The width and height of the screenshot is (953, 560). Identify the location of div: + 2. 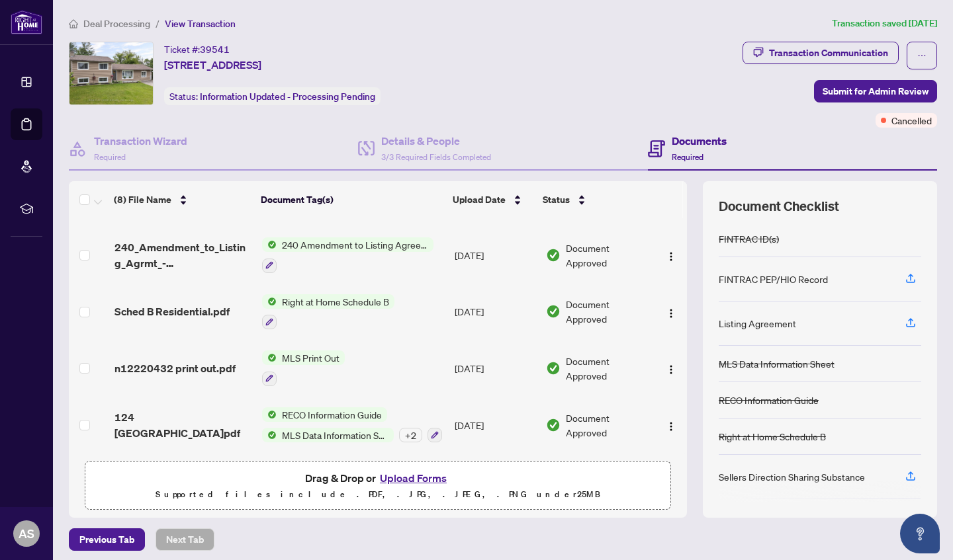
(410, 436).